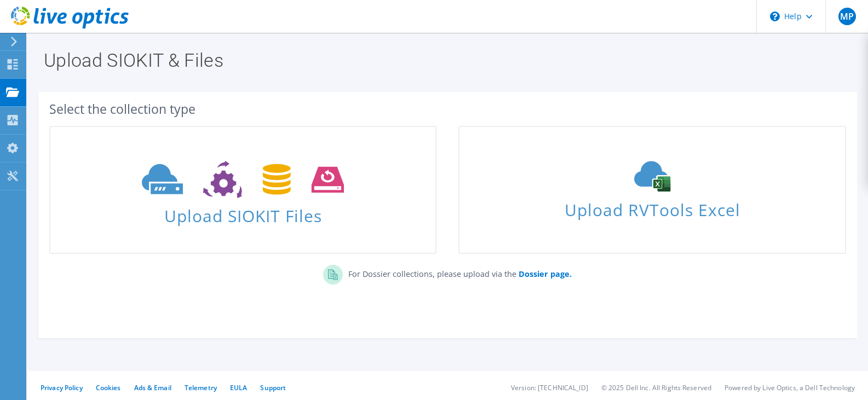  Describe the element at coordinates (61, 387) in the screenshot. I see `a: Privacy Policy` at that location.